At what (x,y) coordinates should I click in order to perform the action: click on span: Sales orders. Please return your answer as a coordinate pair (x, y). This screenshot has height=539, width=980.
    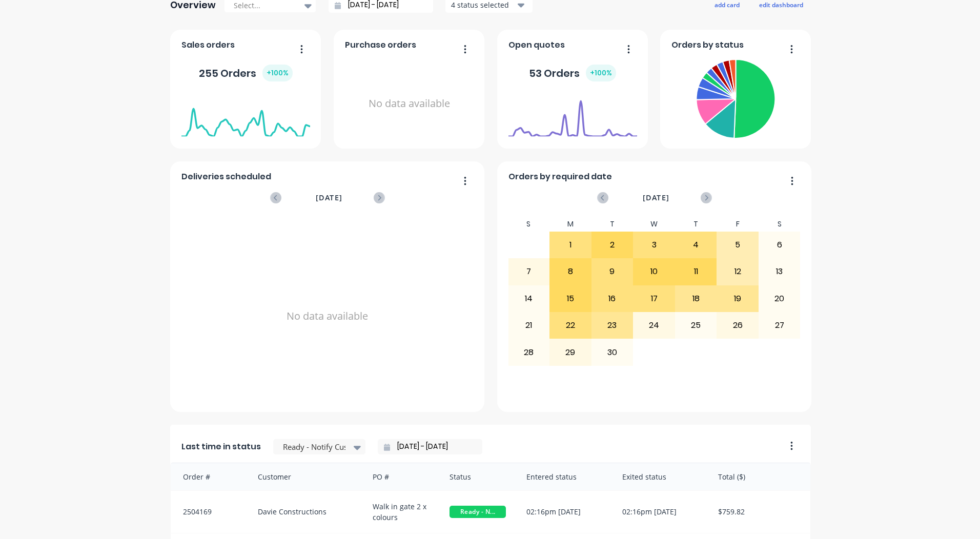
    Looking at the image, I should click on (208, 45).